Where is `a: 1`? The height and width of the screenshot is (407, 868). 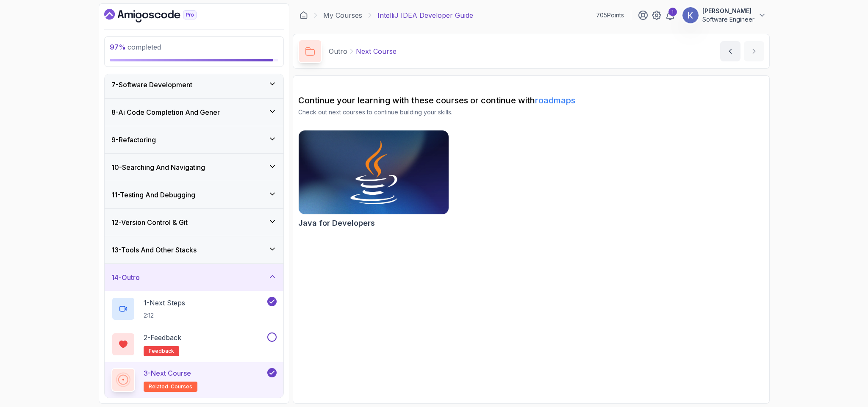 a: 1 is located at coordinates (671, 15).